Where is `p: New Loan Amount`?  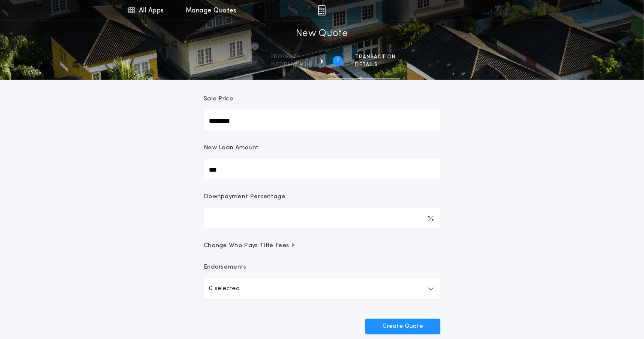
p: New Loan Amount is located at coordinates (231, 148).